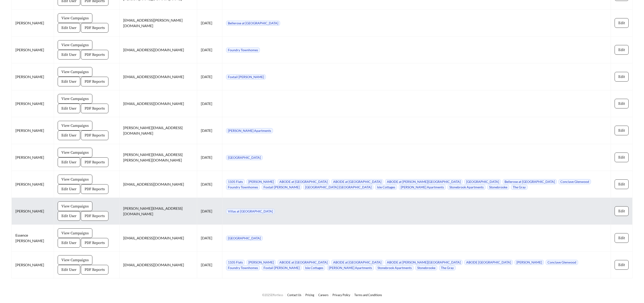 This screenshot has width=644, height=303. I want to click on span: Conclave Glenwood, so click(575, 182).